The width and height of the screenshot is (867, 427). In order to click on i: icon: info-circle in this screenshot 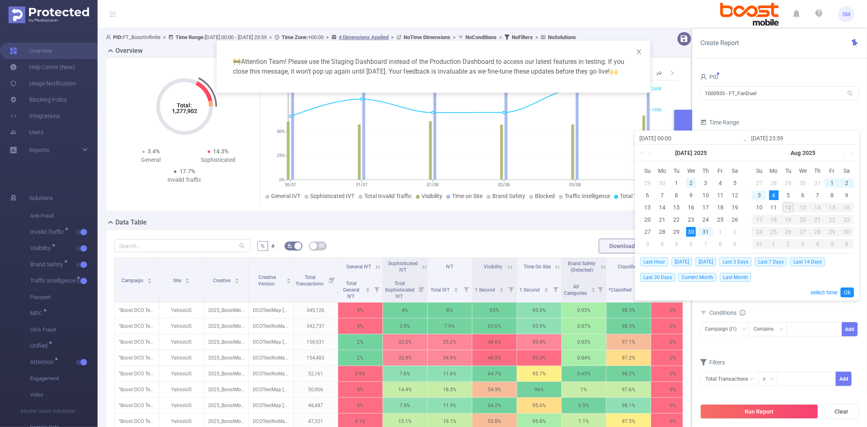, I will do `click(743, 313)`.